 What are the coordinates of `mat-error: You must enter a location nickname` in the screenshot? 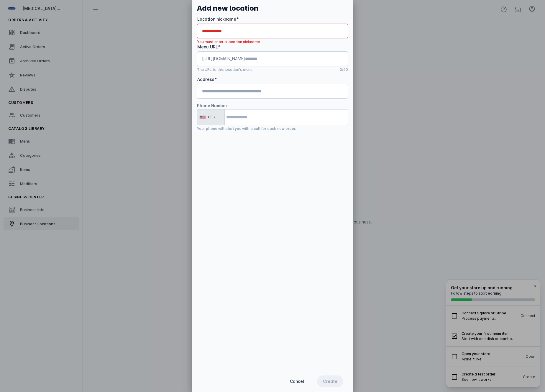 It's located at (272, 41).